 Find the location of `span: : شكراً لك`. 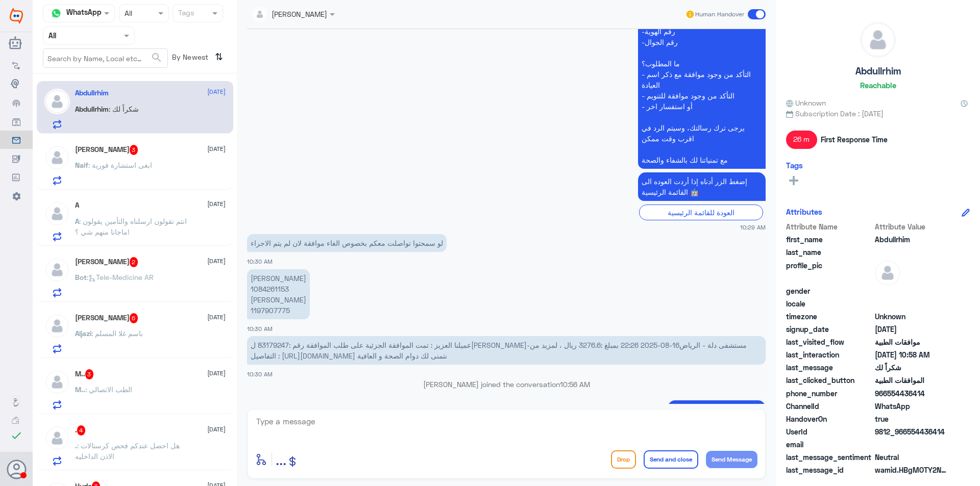

span: : شكراً لك is located at coordinates (123, 109).